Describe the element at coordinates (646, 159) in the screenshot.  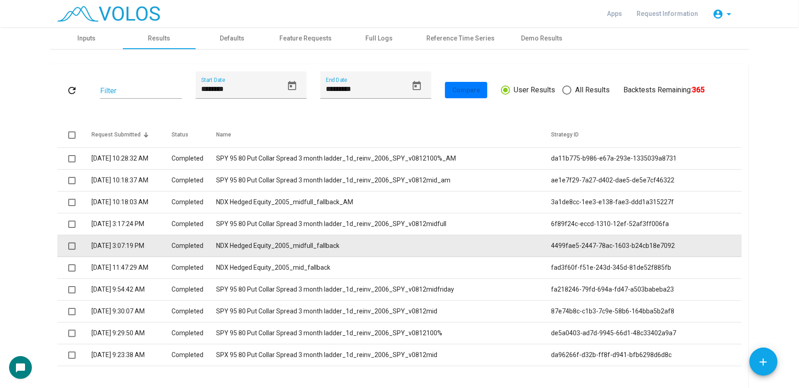
I see `td: da11b775-b986-e67a-293e-1335039a8731` at that location.